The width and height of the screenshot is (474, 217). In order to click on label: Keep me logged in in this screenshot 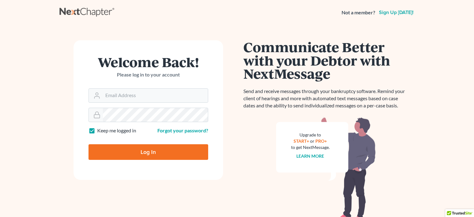, I will do `click(117, 130)`.